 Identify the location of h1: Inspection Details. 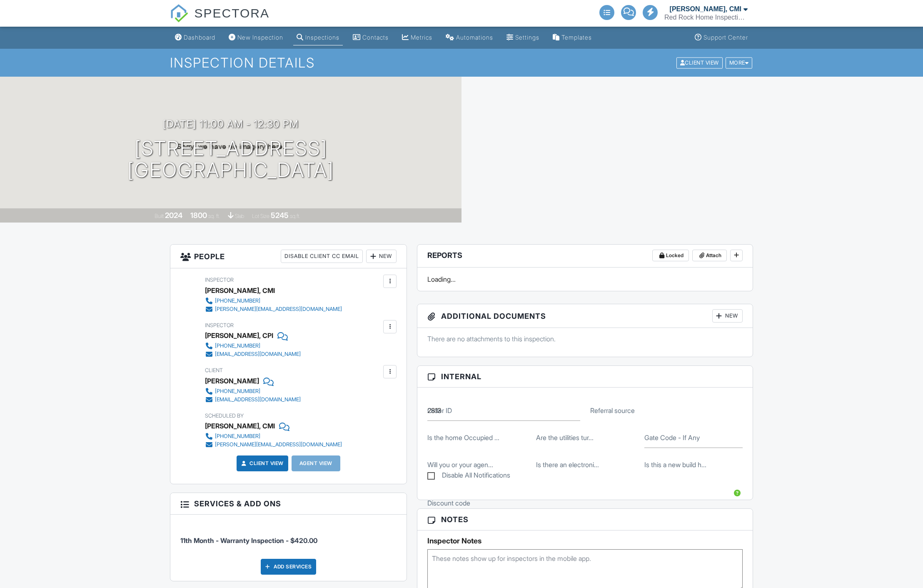
(462, 63).